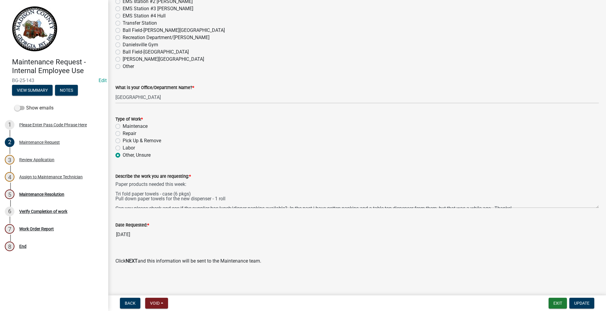 The image size is (606, 311). I want to click on wm-modal-confirm: Edit Application Number, so click(102, 80).